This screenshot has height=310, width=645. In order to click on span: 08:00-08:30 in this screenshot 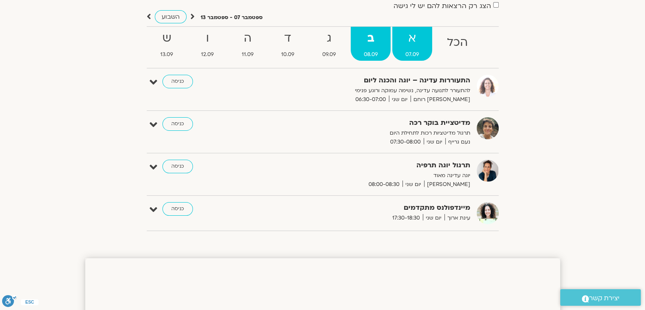, I will do `click(384, 184)`.